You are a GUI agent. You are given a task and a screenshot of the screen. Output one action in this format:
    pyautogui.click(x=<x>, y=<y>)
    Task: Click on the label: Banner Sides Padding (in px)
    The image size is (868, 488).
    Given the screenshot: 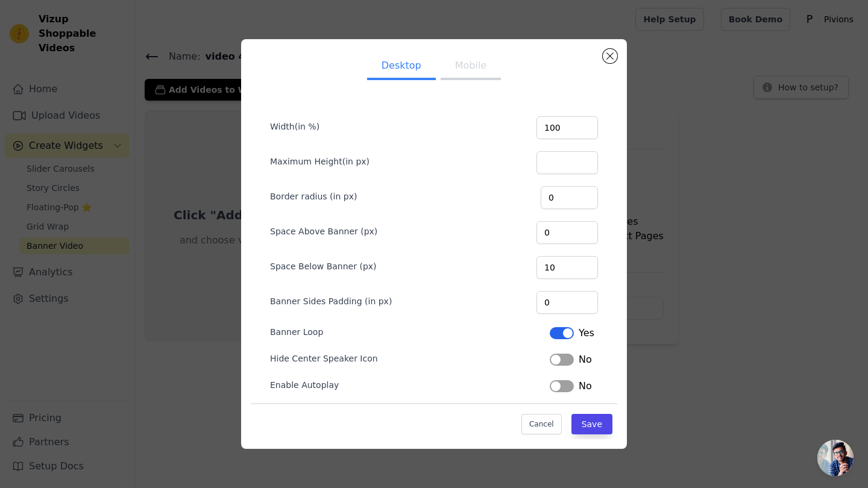 What is the action you would take?
    pyautogui.click(x=331, y=301)
    